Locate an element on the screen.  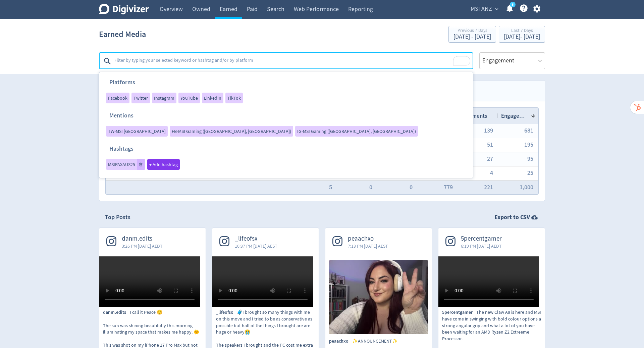
div: Last 7 Days is located at coordinates (522, 31).